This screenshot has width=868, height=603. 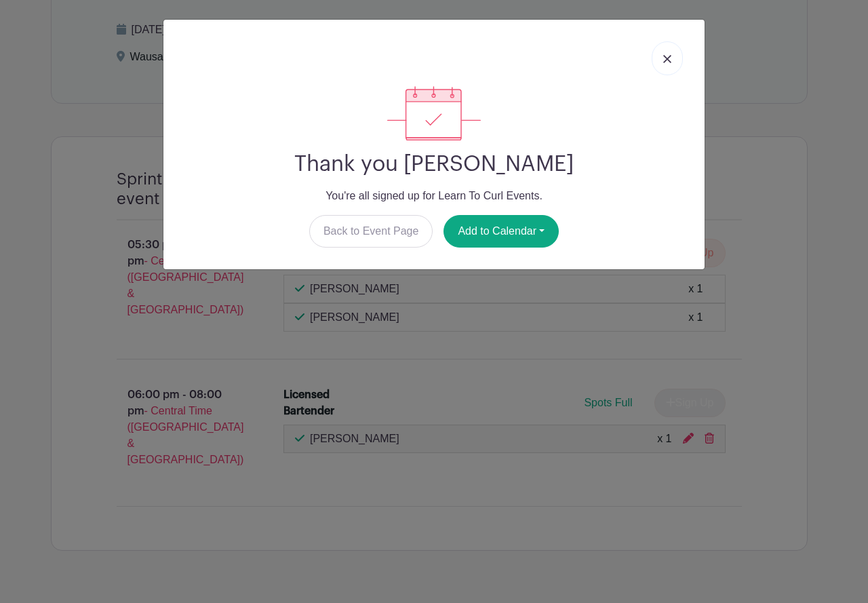 What do you see at coordinates (501, 232) in the screenshot?
I see `button: Add to Calendar` at bounding box center [501, 232].